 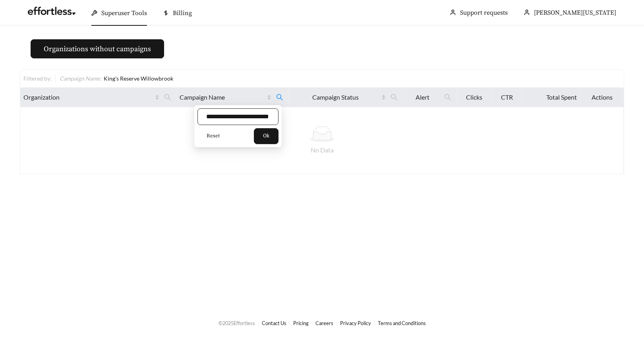 What do you see at coordinates (322, 150) in the screenshot?
I see `div: No Data` at bounding box center [322, 150].